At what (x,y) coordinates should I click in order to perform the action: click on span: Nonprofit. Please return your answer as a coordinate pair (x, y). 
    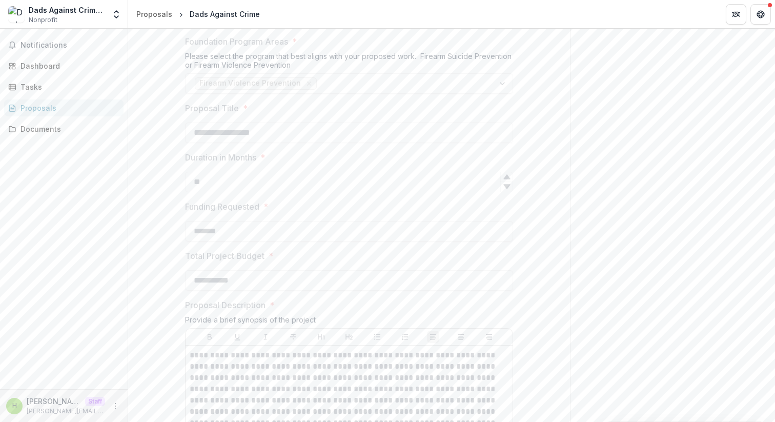
    Looking at the image, I should click on (43, 20).